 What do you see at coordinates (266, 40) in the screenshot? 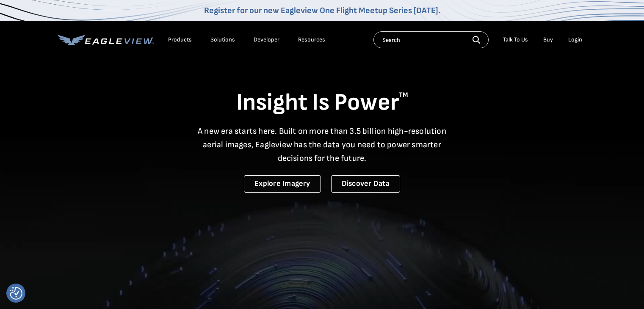
I see `a: Developer` at bounding box center [266, 40].